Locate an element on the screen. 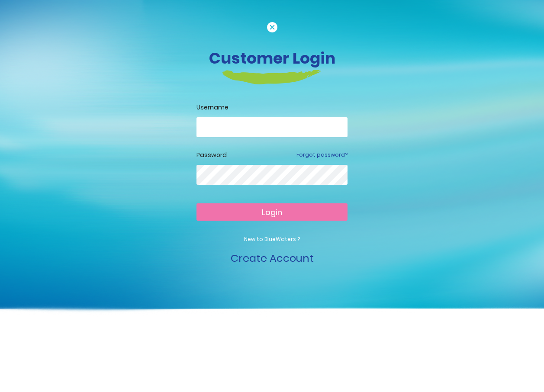 The image size is (544, 392). a: Create Account is located at coordinates (272, 258).